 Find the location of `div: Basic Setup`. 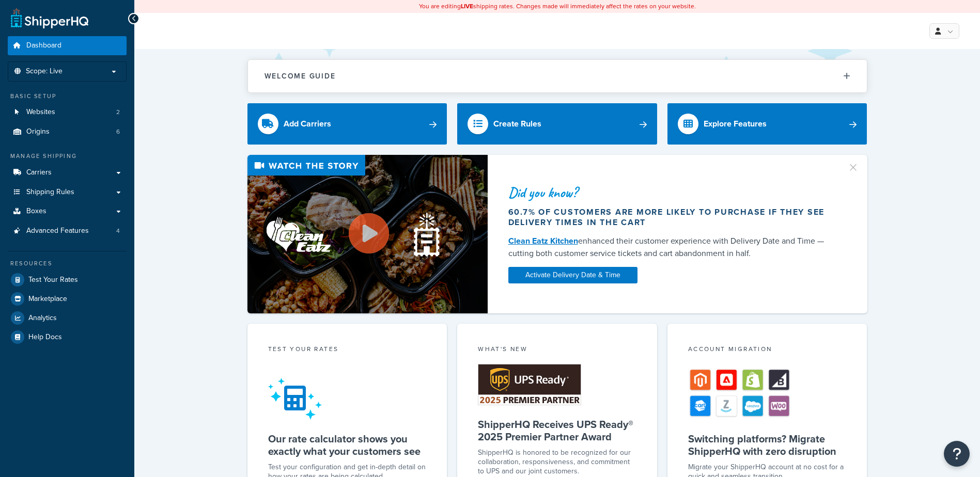

div: Basic Setup is located at coordinates (67, 96).